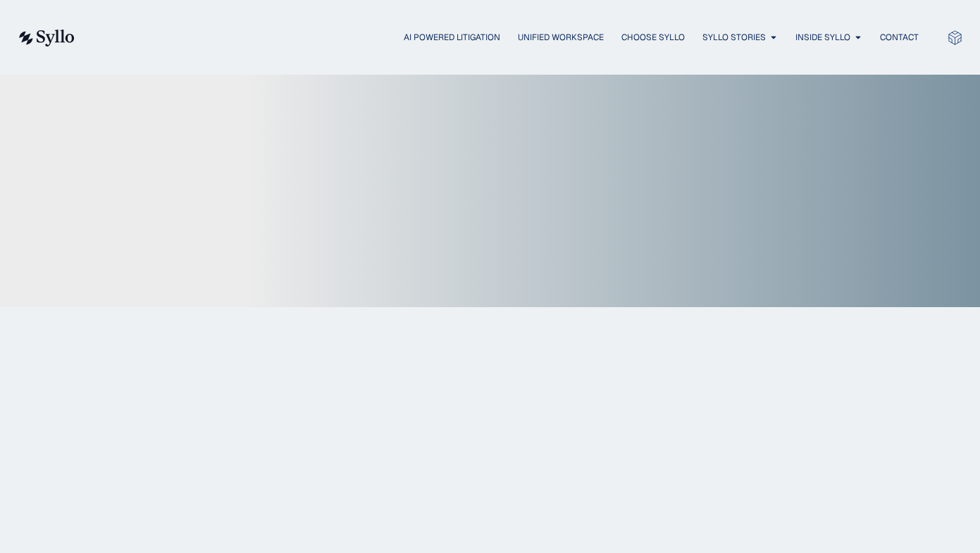 This screenshot has width=980, height=553. What do you see at coordinates (898, 37) in the screenshot?
I see `span: Contact` at bounding box center [898, 37].